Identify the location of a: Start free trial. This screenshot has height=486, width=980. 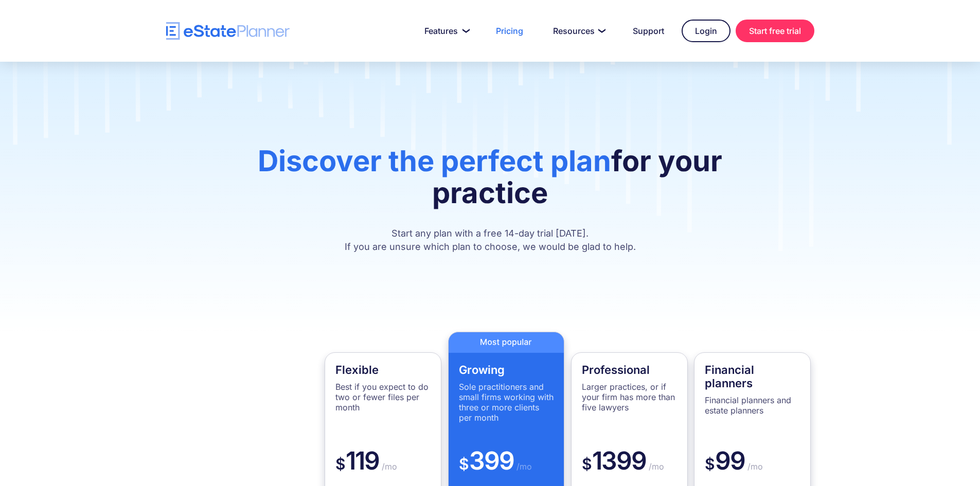
(775, 31).